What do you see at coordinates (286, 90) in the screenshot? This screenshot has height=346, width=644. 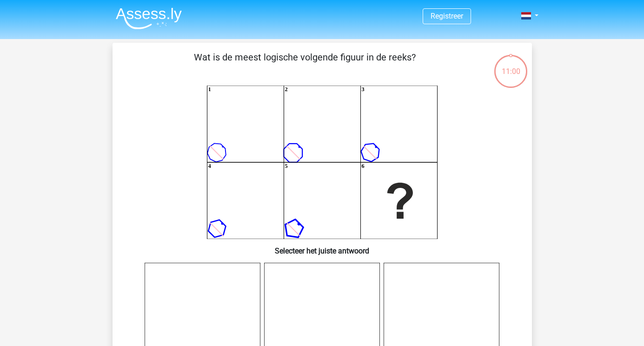 I see `text: 2` at bounding box center [286, 90].